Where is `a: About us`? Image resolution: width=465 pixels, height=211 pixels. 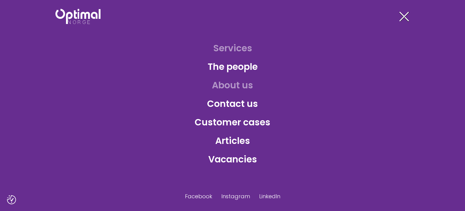
a: About us is located at coordinates (233, 85).